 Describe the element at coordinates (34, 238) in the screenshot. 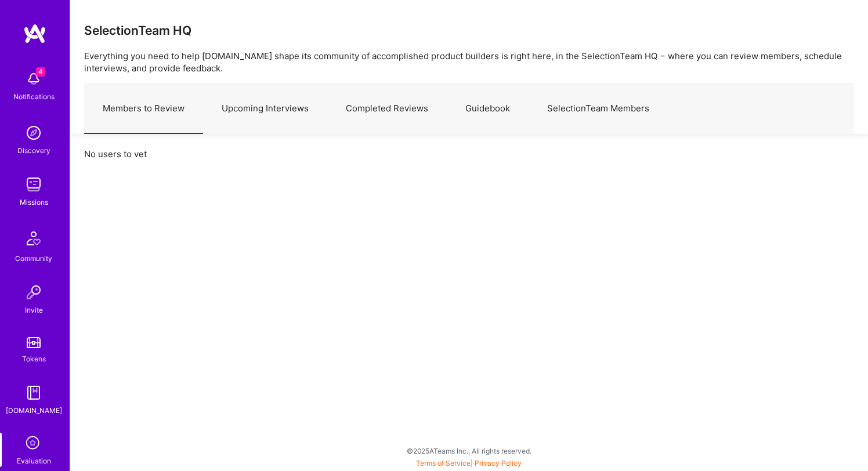

I see `img: Community` at that location.